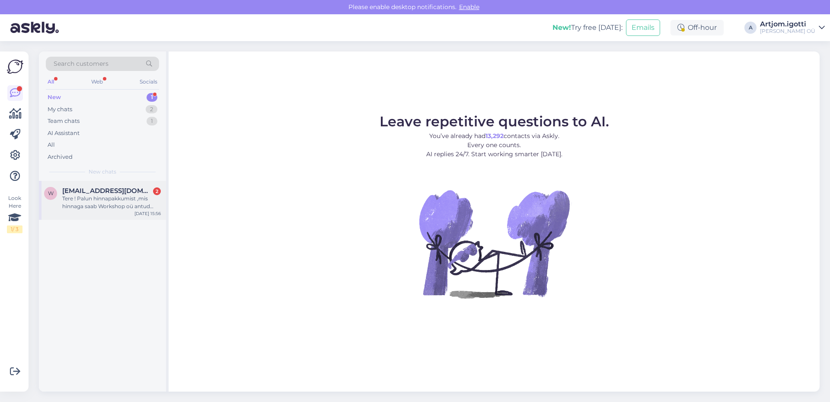 The image size is (830, 402). I want to click on span: workshop.tiit@gmail.com, so click(107, 191).